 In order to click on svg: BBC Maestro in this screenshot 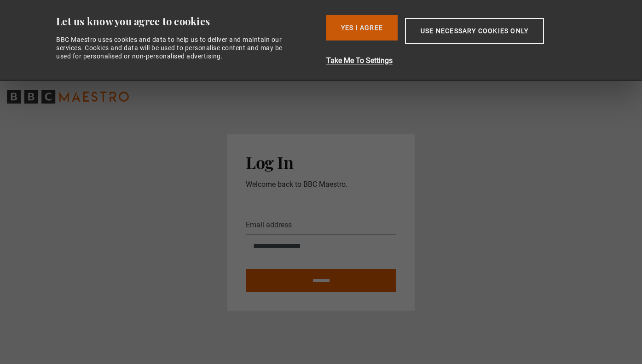, I will do `click(68, 97)`.